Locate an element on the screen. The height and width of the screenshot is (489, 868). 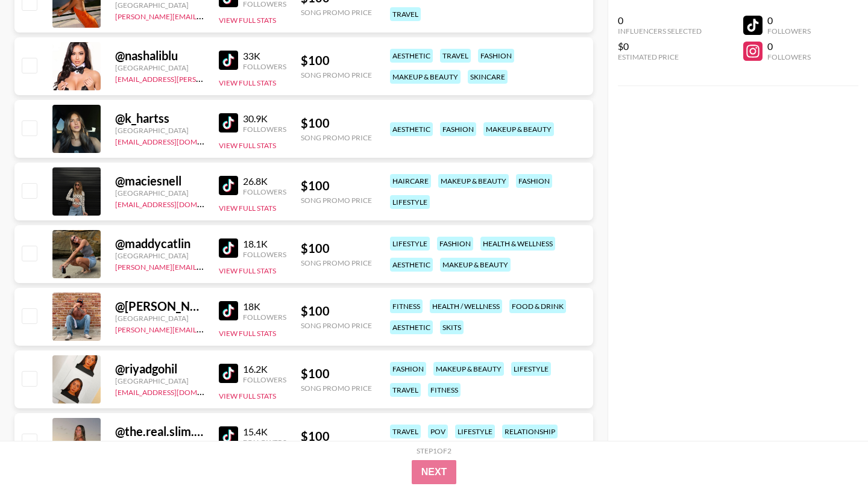
div: health & wellness is located at coordinates (518, 243).